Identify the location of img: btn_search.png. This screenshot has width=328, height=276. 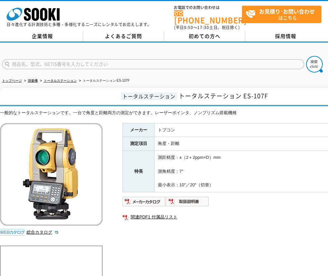
(314, 64).